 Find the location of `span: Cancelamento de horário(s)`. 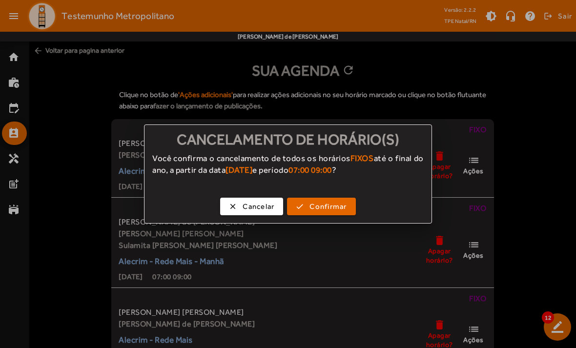

span: Cancelamento de horário(s) is located at coordinates (288, 139).